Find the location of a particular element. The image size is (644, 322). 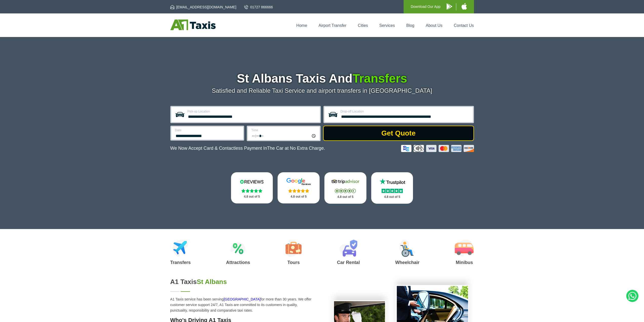

a: Blog is located at coordinates (410, 25).